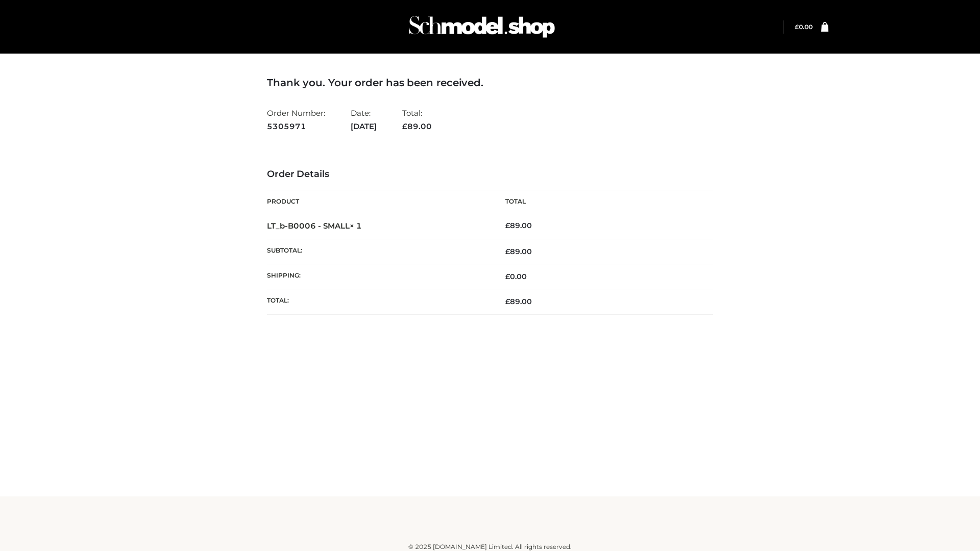 This screenshot has width=980, height=551. What do you see at coordinates (803, 27) in the screenshot?
I see `a: £0.00` at bounding box center [803, 27].